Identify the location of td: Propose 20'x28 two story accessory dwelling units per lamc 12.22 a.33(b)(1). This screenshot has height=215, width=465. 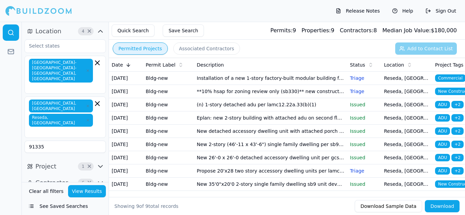
(270, 171).